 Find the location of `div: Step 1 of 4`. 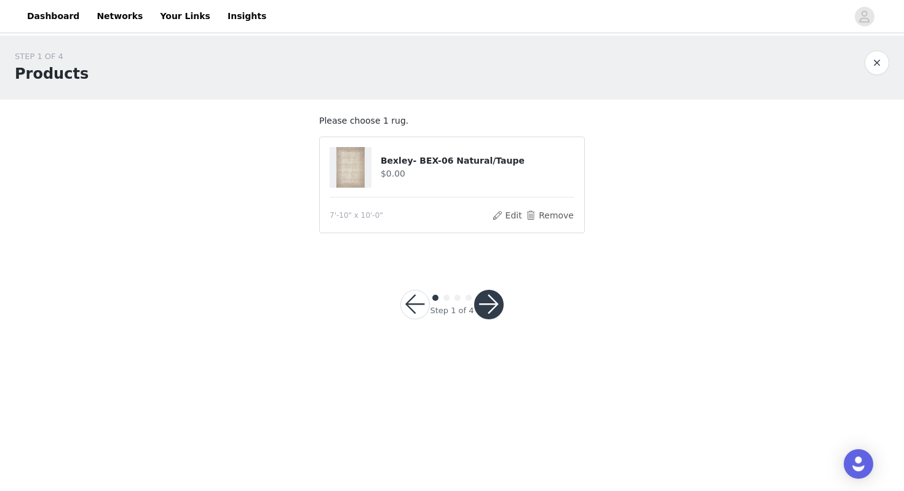

div: Step 1 of 4 is located at coordinates (452, 311).